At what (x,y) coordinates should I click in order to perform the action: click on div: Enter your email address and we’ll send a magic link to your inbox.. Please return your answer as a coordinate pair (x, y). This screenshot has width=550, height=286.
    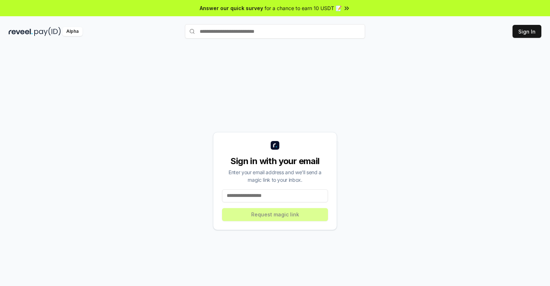
    Looking at the image, I should click on (275, 176).